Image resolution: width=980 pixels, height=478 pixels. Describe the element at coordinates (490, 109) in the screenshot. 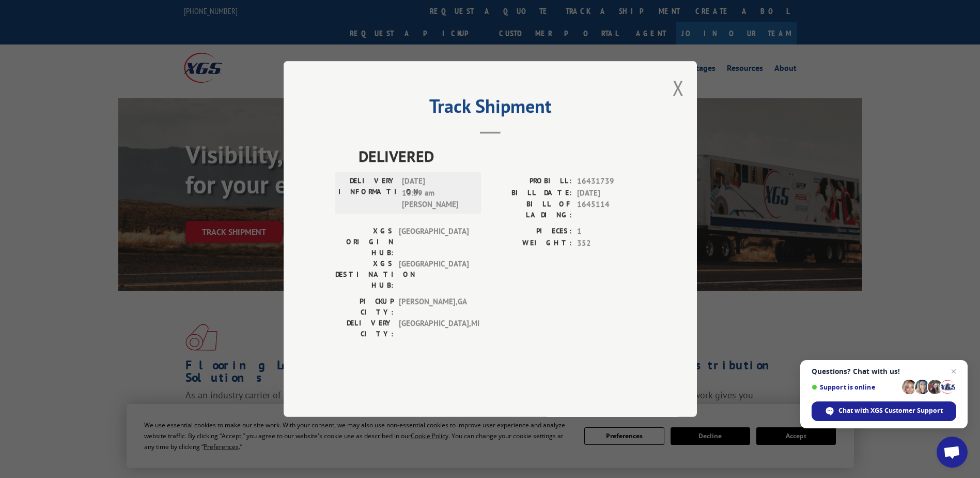

I see `h2: Track Shipment` at that location.